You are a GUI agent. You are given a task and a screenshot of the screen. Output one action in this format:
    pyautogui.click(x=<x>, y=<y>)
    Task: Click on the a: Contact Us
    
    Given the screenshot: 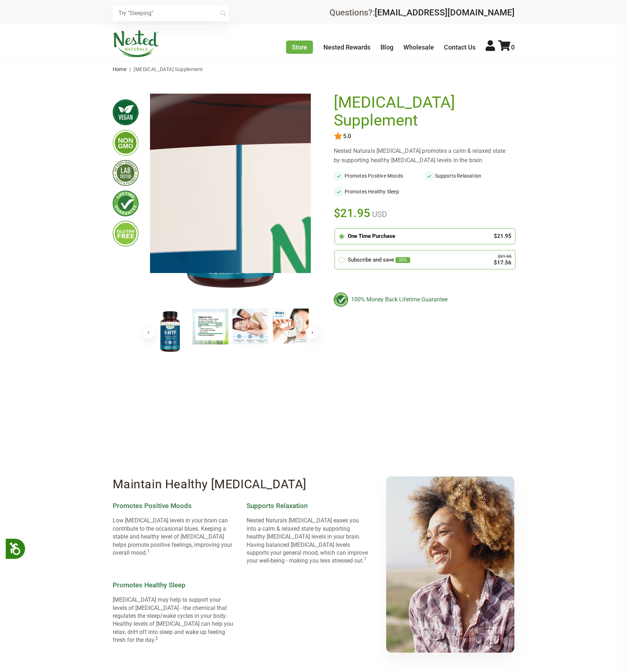 What is the action you would take?
    pyautogui.click(x=460, y=47)
    